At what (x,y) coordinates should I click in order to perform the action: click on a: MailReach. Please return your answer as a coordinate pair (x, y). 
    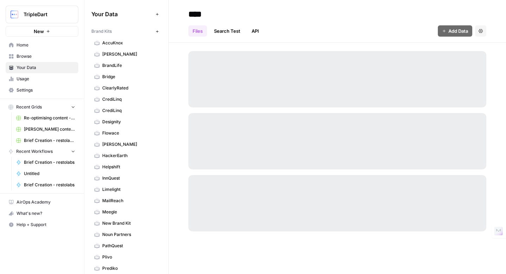
    Looking at the image, I should click on (126, 200).